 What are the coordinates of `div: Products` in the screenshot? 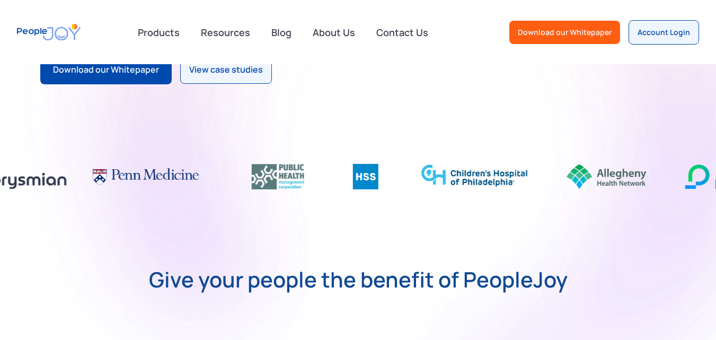 It's located at (159, 32).